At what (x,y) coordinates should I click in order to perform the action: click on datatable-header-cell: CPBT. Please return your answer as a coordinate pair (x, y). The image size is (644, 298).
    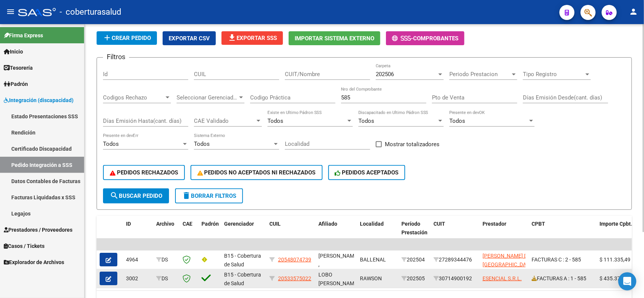
    Looking at the image, I should click on (562, 233).